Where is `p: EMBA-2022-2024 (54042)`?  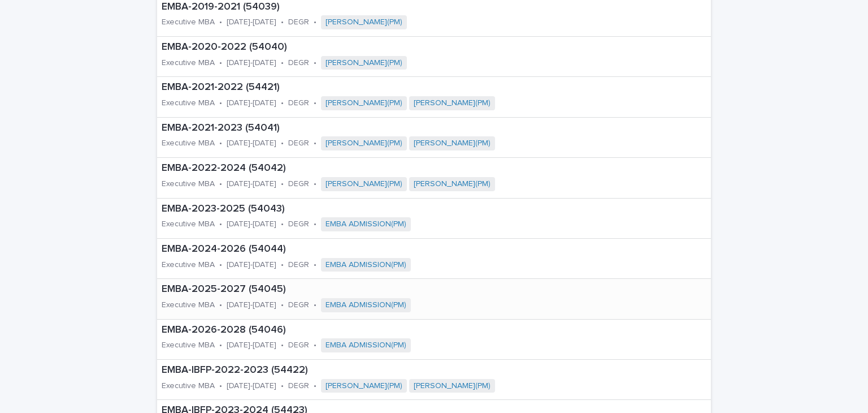 p: EMBA-2022-2024 (54042) is located at coordinates (392, 169).